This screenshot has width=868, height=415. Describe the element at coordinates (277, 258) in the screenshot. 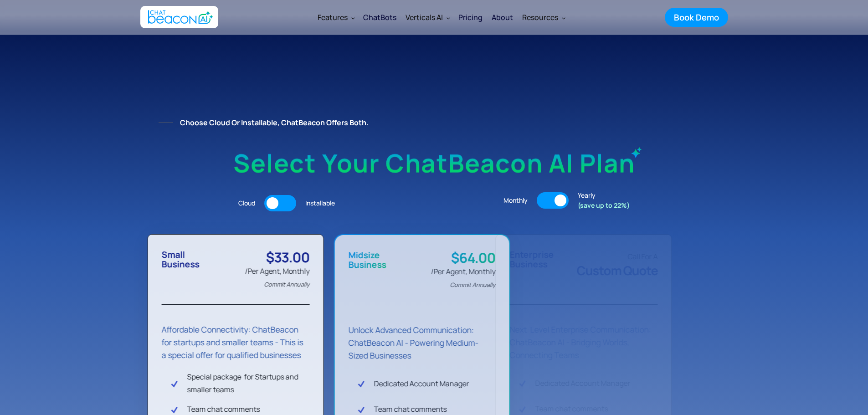

I see `div: $33.00` at that location.